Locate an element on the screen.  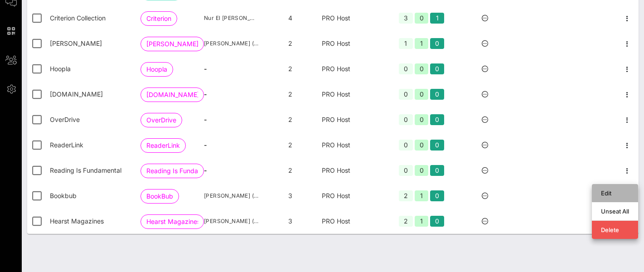
div: Edit is located at coordinates (615, 193).